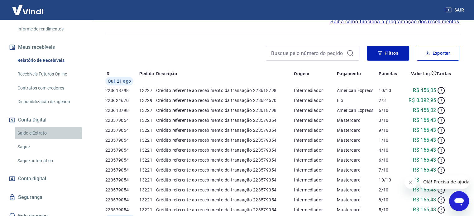 The height and width of the screenshot is (216, 474). I want to click on p: 13229, so click(148, 101).